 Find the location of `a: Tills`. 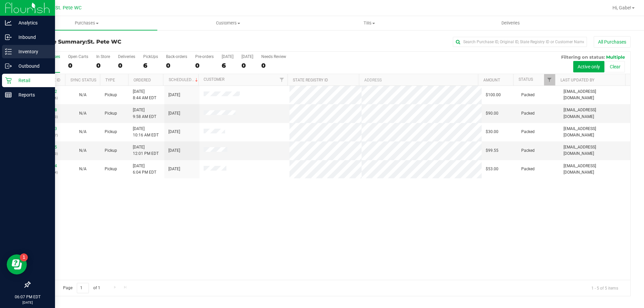

a: Tills is located at coordinates (369, 23).